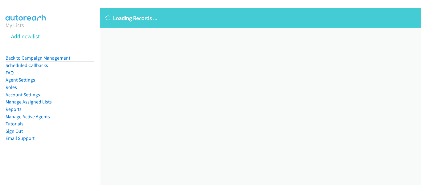 Image resolution: width=421 pixels, height=185 pixels. Describe the element at coordinates (27, 65) in the screenshot. I see `a: Scheduled Callbacks` at that location.